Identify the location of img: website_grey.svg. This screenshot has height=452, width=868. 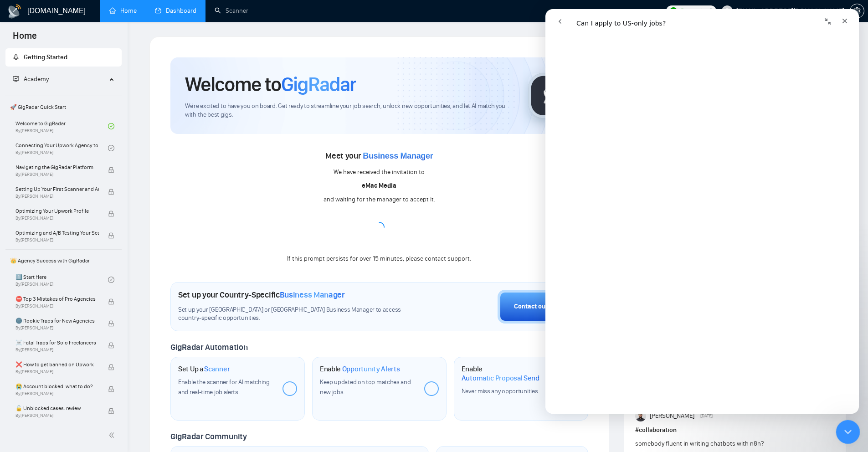
(19, 27).